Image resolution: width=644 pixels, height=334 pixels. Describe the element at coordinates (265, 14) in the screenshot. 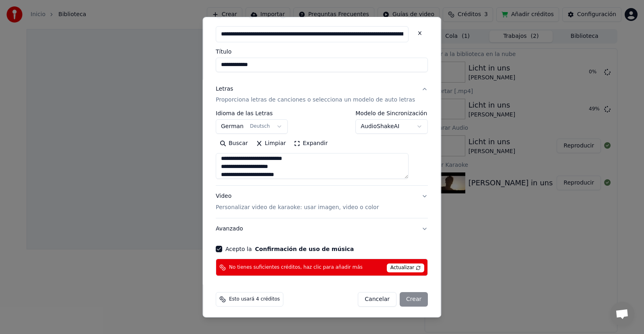

I see `label: Video` at that location.